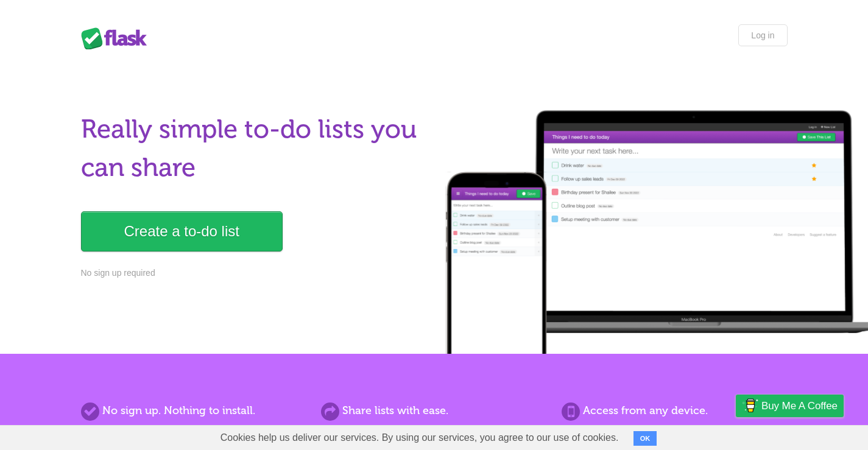 Image resolution: width=868 pixels, height=450 pixels. Describe the element at coordinates (254, 149) in the screenshot. I see `h1: Really simple to-do lists you can share` at that location.